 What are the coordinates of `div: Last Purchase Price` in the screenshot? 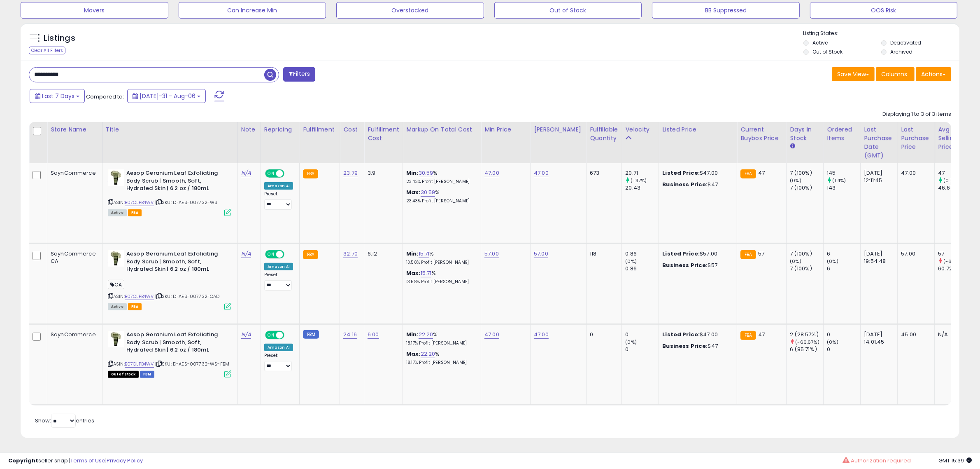 It's located at (915, 138).